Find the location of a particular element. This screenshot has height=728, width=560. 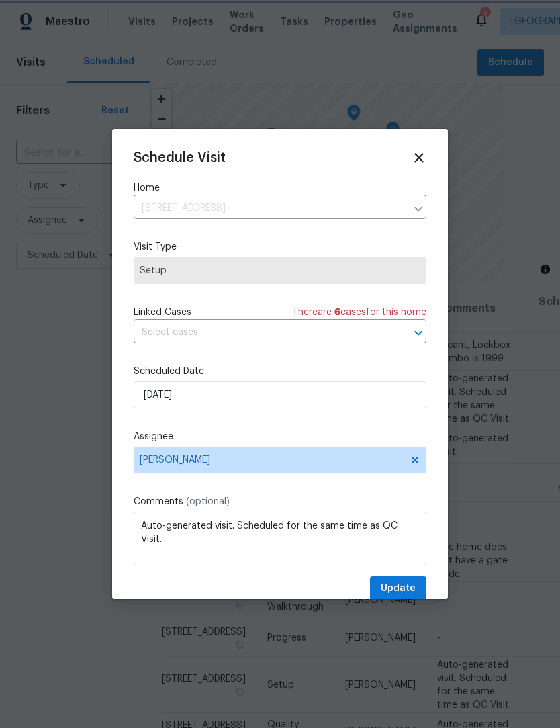

span: Schedule Visit is located at coordinates (179, 158).